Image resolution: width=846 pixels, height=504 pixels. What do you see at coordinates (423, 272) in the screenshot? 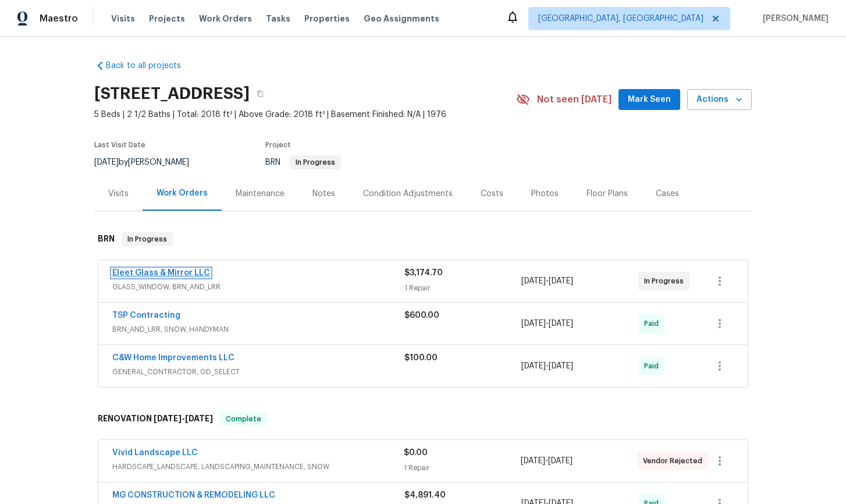
I see `span: $3,174.70` at bounding box center [423, 272].